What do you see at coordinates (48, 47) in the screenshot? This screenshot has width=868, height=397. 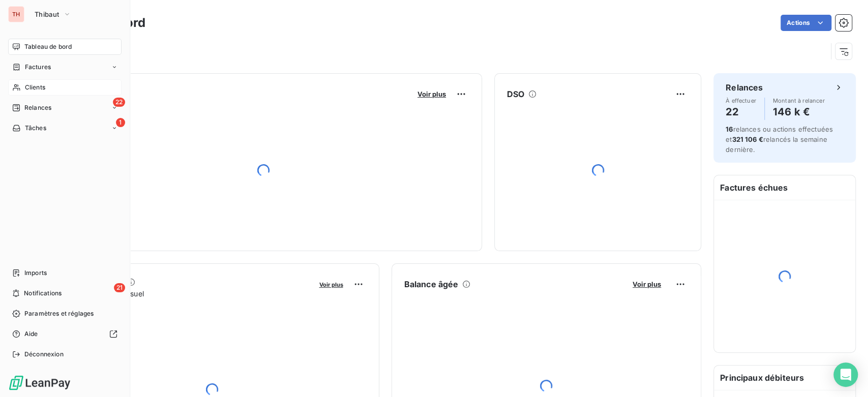 I see `span: Tableau de bord` at bounding box center [48, 47].